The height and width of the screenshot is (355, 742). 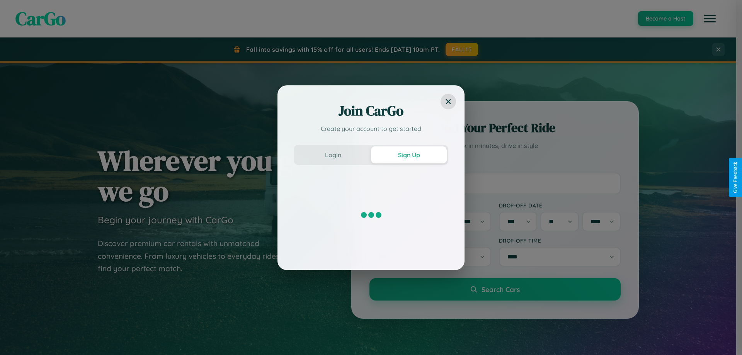 What do you see at coordinates (736, 177) in the screenshot?
I see `div: Give Feedback` at bounding box center [736, 177].